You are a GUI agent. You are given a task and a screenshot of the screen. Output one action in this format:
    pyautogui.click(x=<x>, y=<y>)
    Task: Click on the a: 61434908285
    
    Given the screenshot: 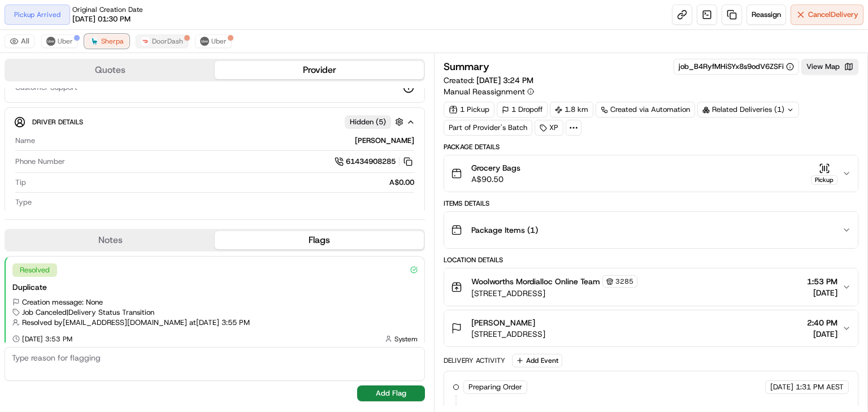 What is the action you would take?
    pyautogui.click(x=374, y=161)
    